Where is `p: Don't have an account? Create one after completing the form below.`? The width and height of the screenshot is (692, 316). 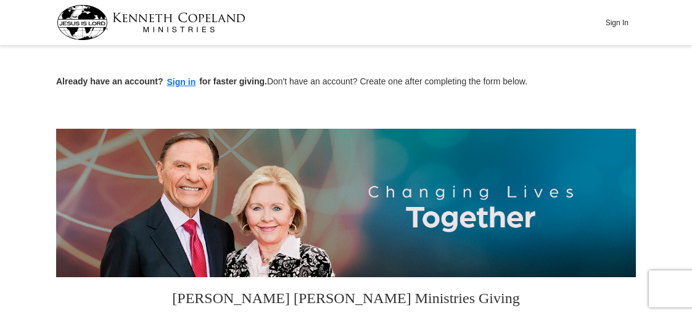
p: Don't have an account? Create one after completing the form below. is located at coordinates (346, 82).